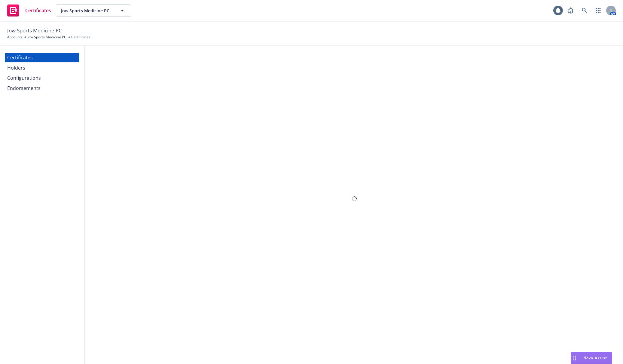  I want to click on a: Configurations, so click(42, 78).